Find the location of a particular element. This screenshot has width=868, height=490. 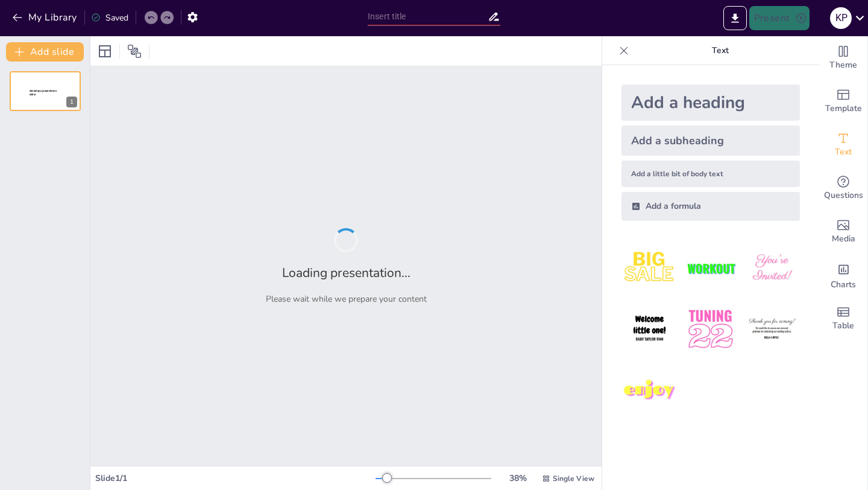

div: Add ready made slides is located at coordinates (844, 101).